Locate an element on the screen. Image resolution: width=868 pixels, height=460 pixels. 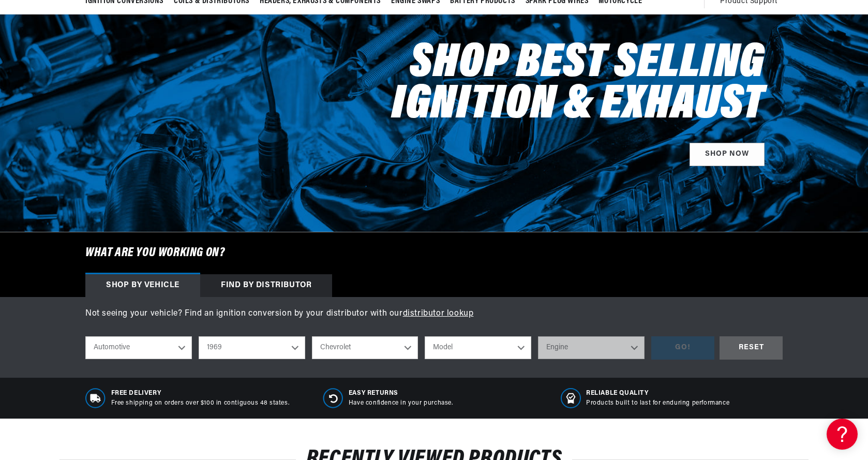
div: Shop by vehicle is located at coordinates (143, 285).